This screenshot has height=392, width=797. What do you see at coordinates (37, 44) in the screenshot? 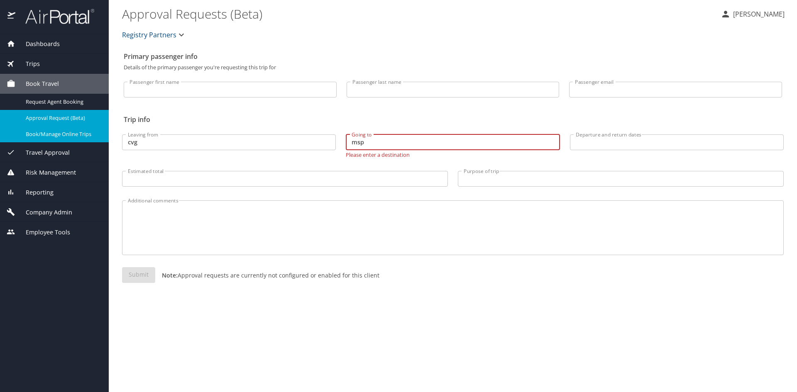
I see `span: Dashboards` at bounding box center [37, 44].